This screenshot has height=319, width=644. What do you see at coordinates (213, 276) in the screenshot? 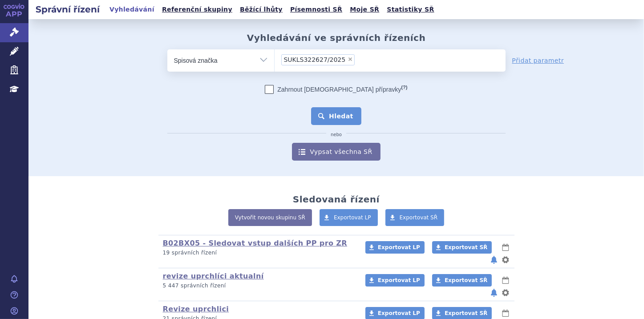
I see `a: revize uprchlíci aktualní` at bounding box center [213, 276].